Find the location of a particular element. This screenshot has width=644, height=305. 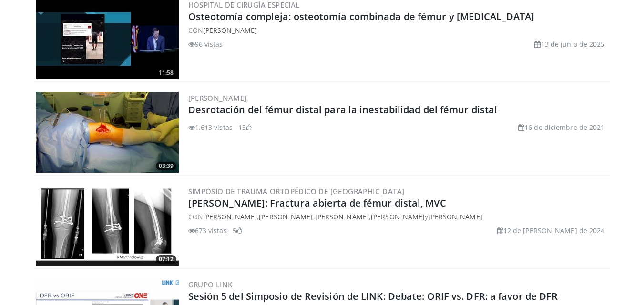

a: Desrotación del fémur distal para la inestabilidad del fémur distal is located at coordinates (342, 109).